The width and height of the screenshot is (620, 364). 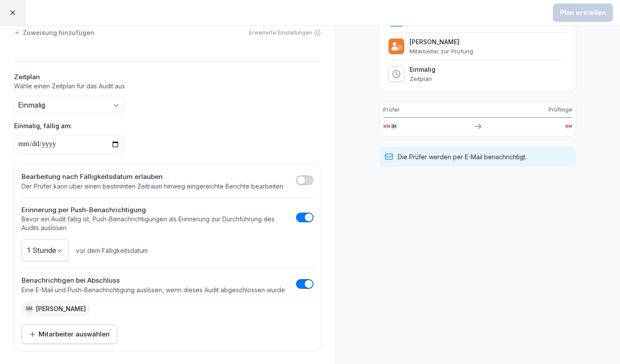 What do you see at coordinates (157, 223) in the screenshot?
I see `p: Bevor ein Audit fällig ist, Push-Benachrichtigungen als Erinnerung zur Durchführung des Audits au...` at bounding box center [157, 223].